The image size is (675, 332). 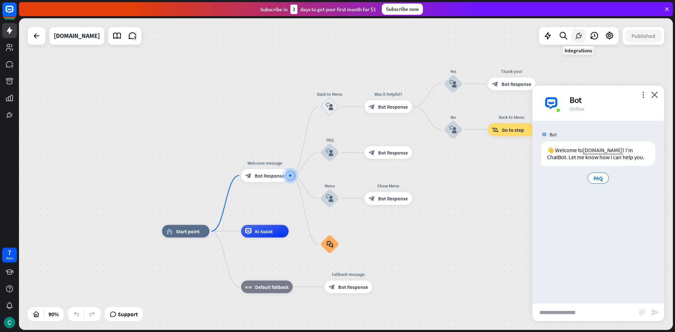 What do you see at coordinates (265, 163) in the screenshot?
I see `div: Welcome message` at bounding box center [265, 163].